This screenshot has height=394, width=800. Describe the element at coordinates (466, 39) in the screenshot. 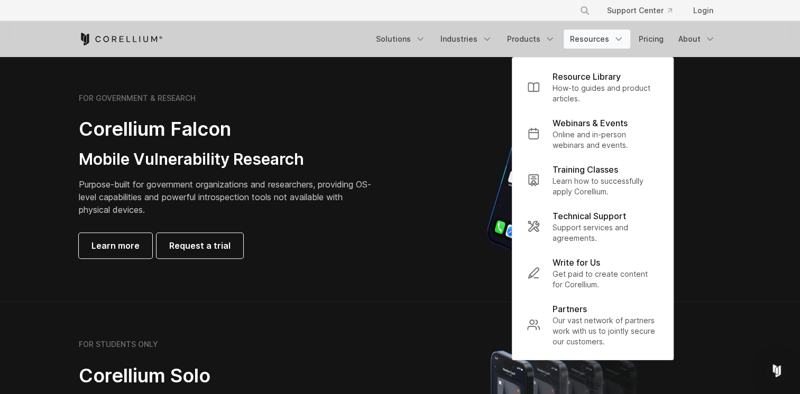

I see `a: Industries` at that location.